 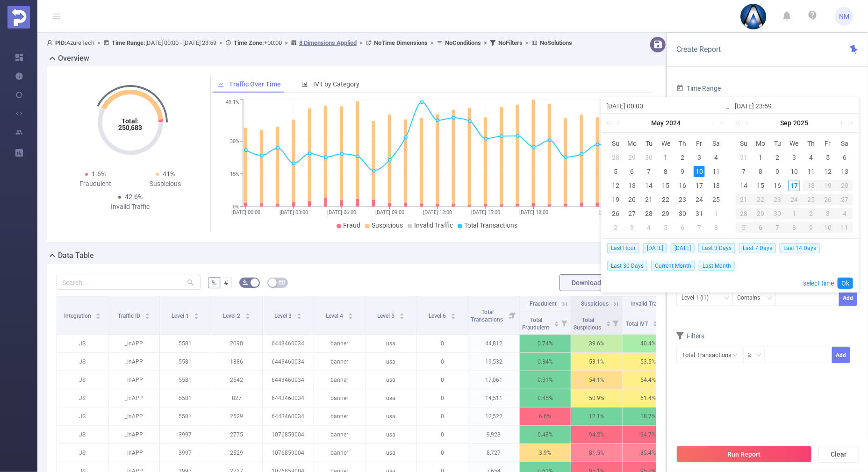 I want to click on tspan: 49.1%, so click(x=232, y=102).